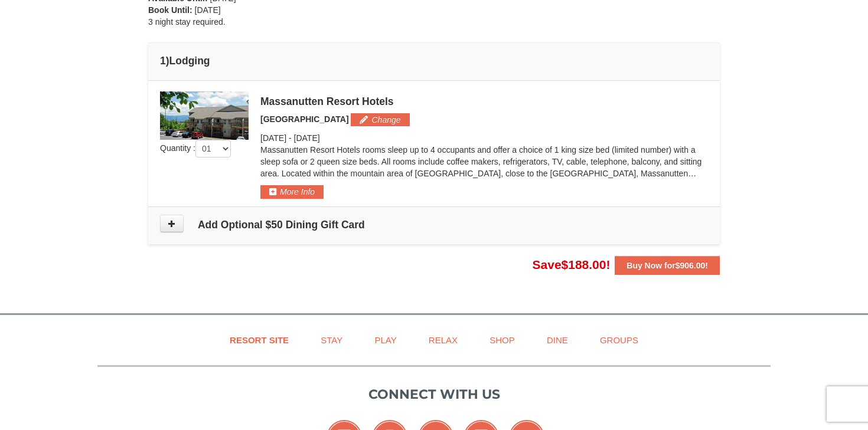  I want to click on strong: Book Until:, so click(170, 10).